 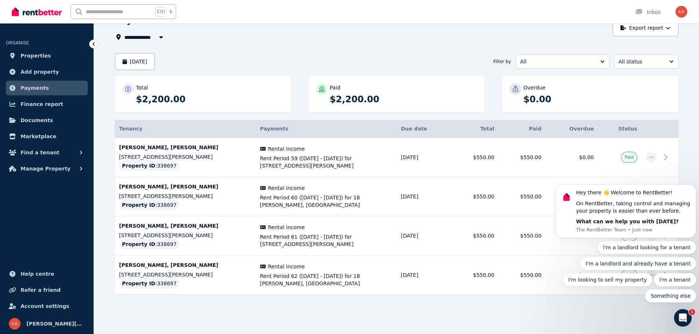 What do you see at coordinates (40, 290) in the screenshot?
I see `span: Refer a friend` at bounding box center [40, 290].